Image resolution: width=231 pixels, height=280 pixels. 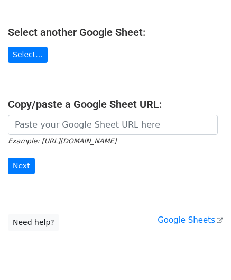 I want to click on input: Paste your Google Sheet URL here, so click(x=113, y=125).